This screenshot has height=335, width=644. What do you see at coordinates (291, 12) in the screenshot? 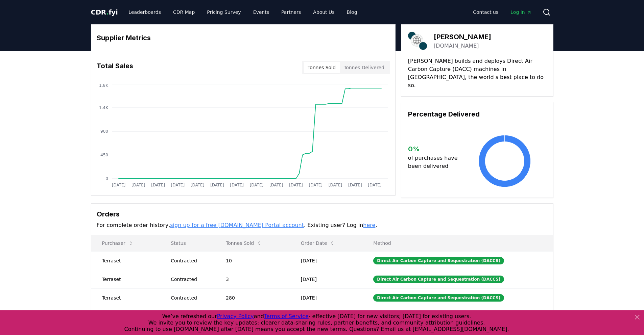
I see `a: Partners` at bounding box center [291, 12].